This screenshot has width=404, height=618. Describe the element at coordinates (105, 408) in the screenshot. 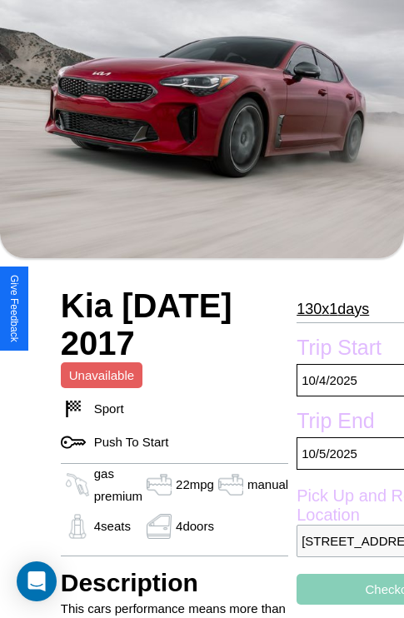

I see `p: Sport` at that location.